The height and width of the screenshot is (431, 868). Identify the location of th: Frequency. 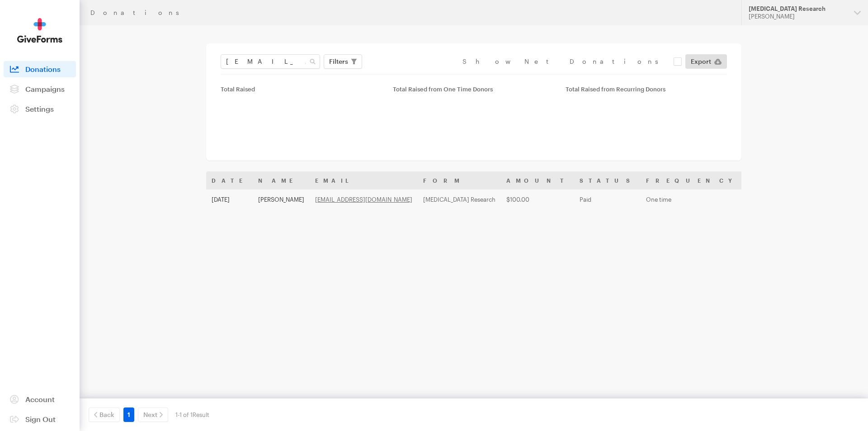
(692, 180).